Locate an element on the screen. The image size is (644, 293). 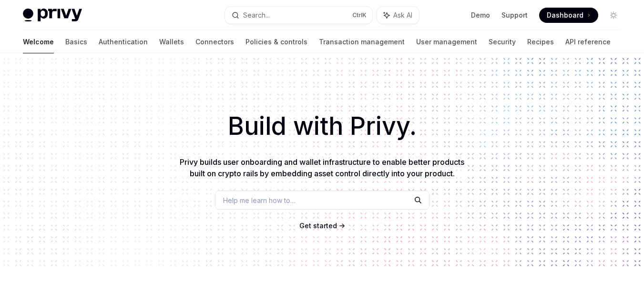
span: Ask AI is located at coordinates (403, 16).